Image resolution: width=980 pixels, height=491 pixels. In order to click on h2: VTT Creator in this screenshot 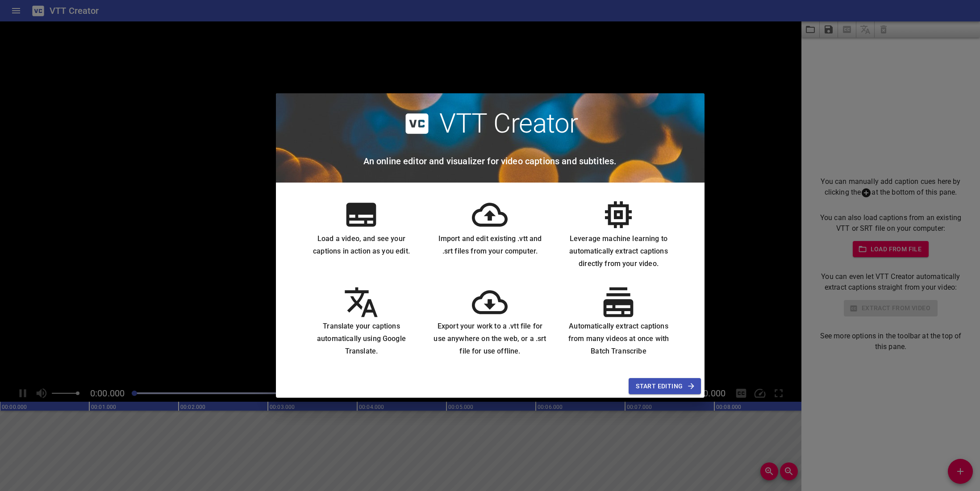, I will do `click(509, 124)`.